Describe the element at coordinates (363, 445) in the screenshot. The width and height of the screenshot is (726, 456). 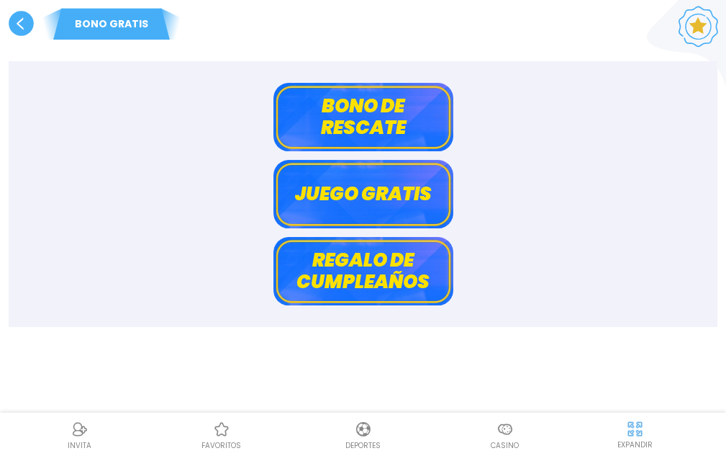
I see `p: Deportes` at that location.